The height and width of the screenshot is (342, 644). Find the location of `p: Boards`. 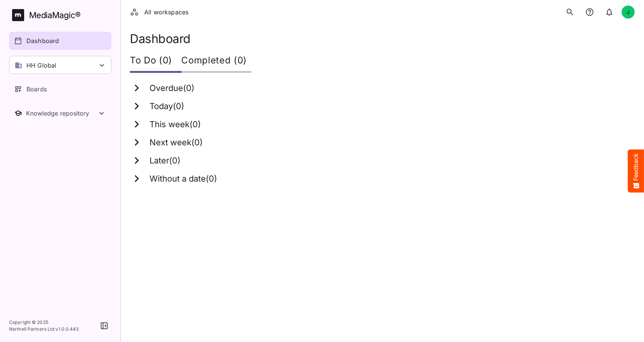

p: Boards is located at coordinates (37, 89).